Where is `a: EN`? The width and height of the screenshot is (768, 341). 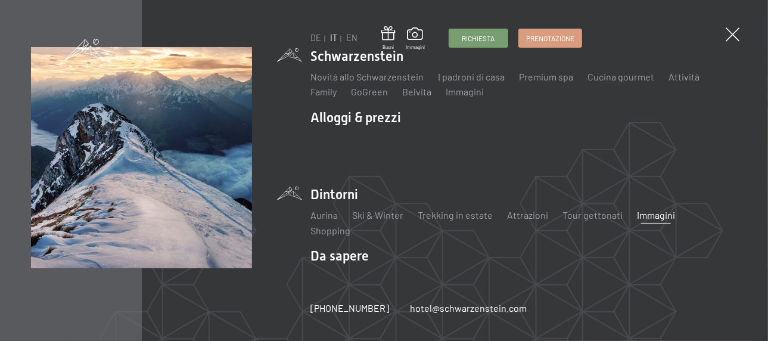 a: EN is located at coordinates (351, 38).